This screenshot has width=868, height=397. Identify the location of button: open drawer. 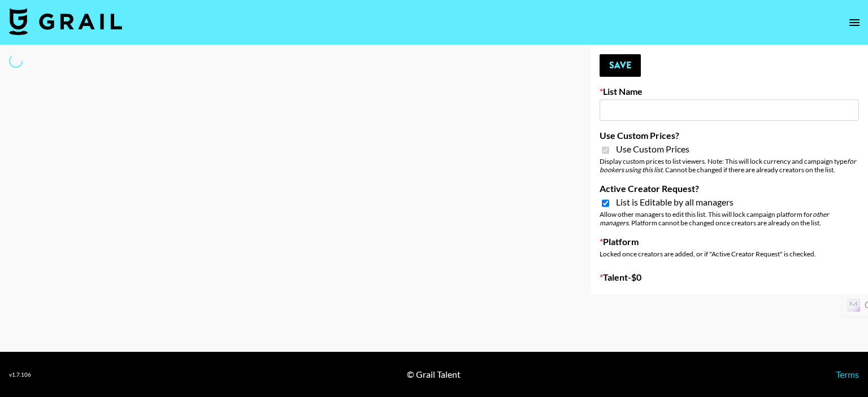
(854, 22).